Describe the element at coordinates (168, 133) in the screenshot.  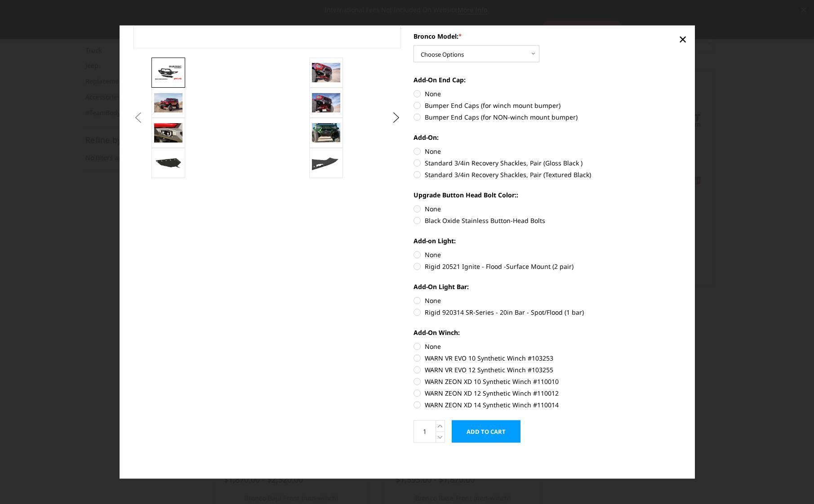
I see `img: Relocates Front Parking Sensors & Accepts Rigid LED Lights Ignite Series` at that location.